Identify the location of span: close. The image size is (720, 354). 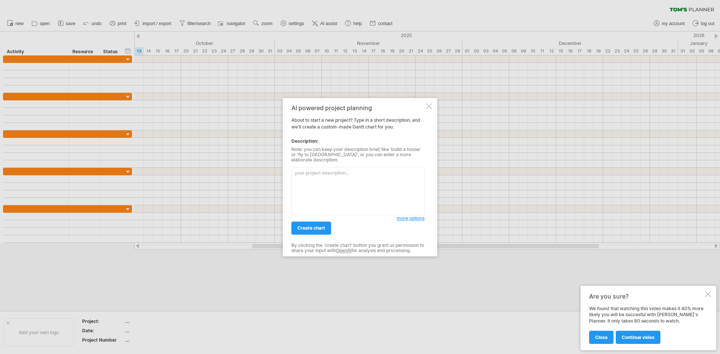
(601, 337).